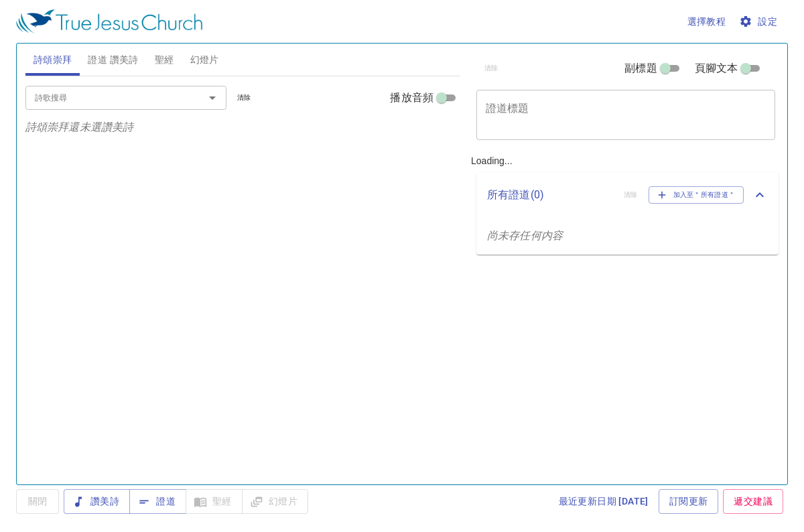  Describe the element at coordinates (204, 59) in the screenshot. I see `span: 幻燈片` at that location.